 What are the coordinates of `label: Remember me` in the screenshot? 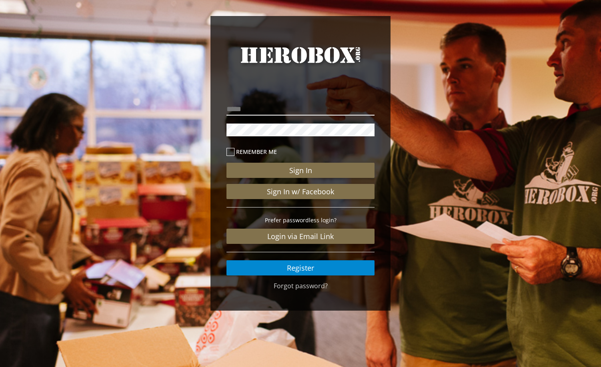 It's located at (300, 152).